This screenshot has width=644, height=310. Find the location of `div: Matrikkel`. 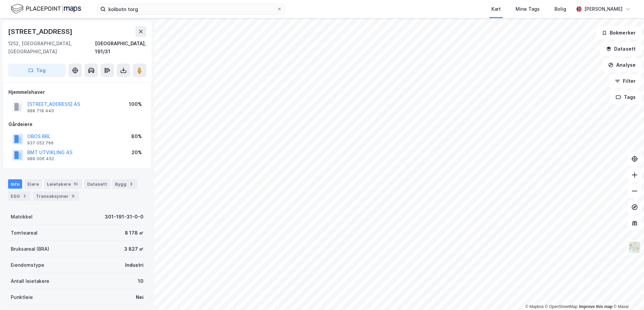

div: Matrikkel is located at coordinates (22, 217).